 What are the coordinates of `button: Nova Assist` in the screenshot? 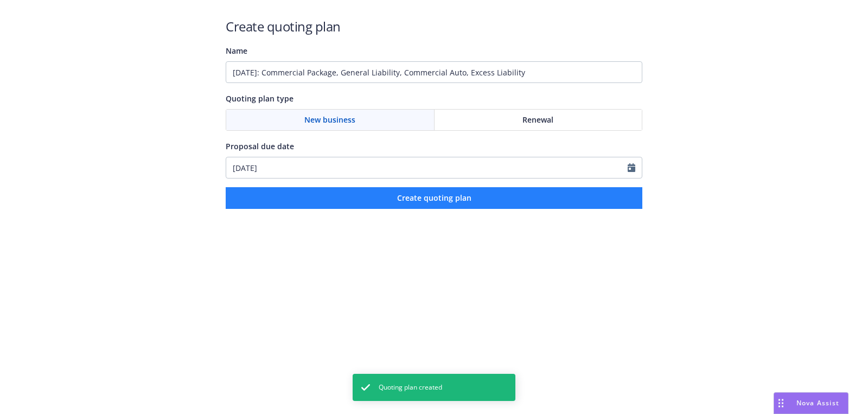 It's located at (811, 403).